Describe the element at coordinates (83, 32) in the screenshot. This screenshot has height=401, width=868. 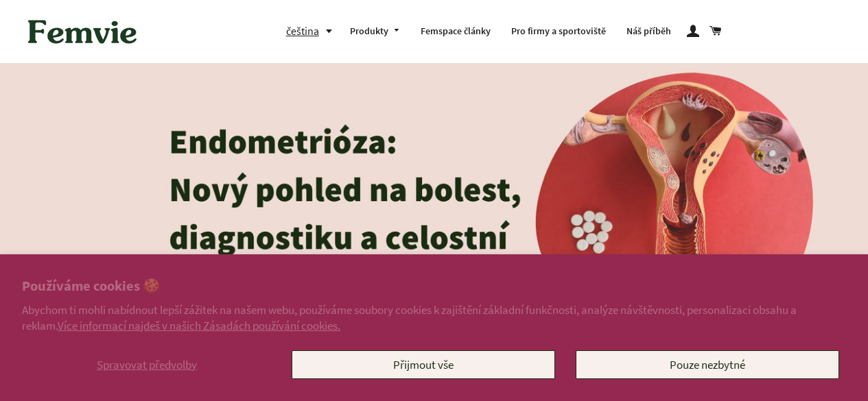
I see `img: Femvie` at that location.